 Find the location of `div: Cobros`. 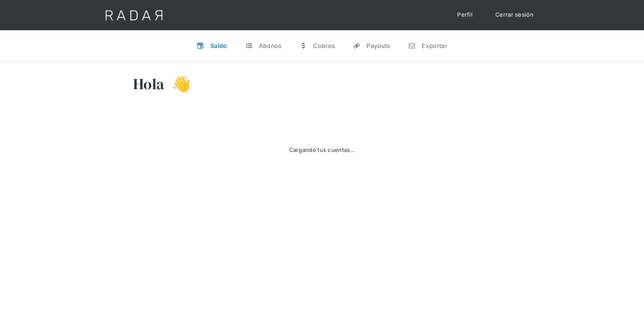

div: Cobros is located at coordinates (324, 46).